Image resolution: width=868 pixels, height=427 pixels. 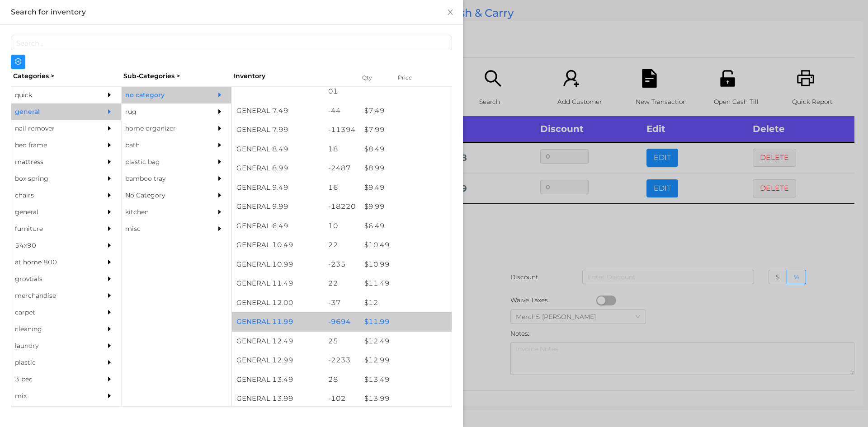 What do you see at coordinates (52, 262) in the screenshot?
I see `div: at home 800` at bounding box center [52, 262].